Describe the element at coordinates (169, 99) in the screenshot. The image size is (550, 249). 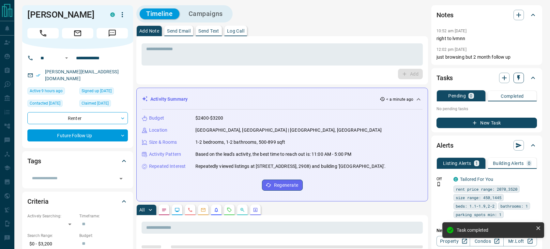
I see `p: Activity Summary` at that location.